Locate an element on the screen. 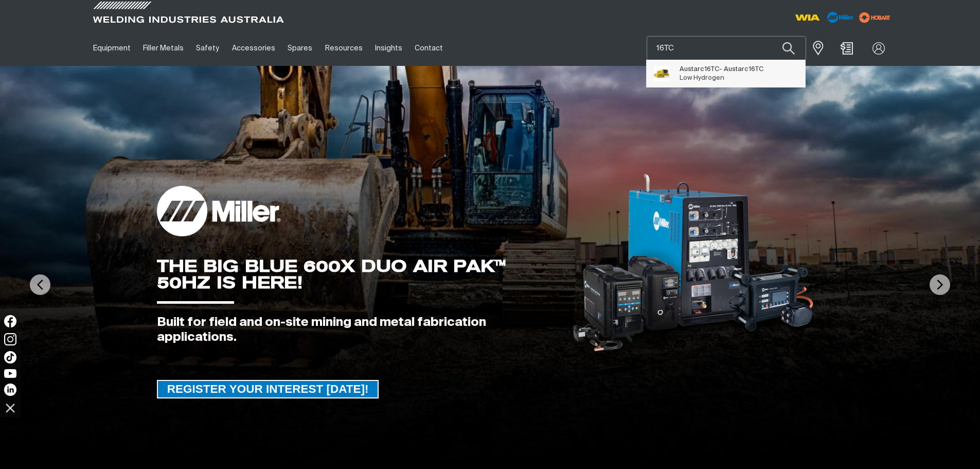 The height and width of the screenshot is (469, 980). a: Insights is located at coordinates (389, 48).